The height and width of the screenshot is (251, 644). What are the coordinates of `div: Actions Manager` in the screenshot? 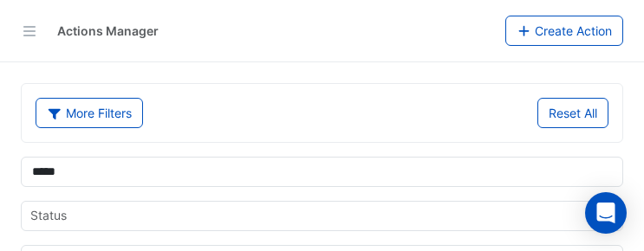 It's located at (107, 31).